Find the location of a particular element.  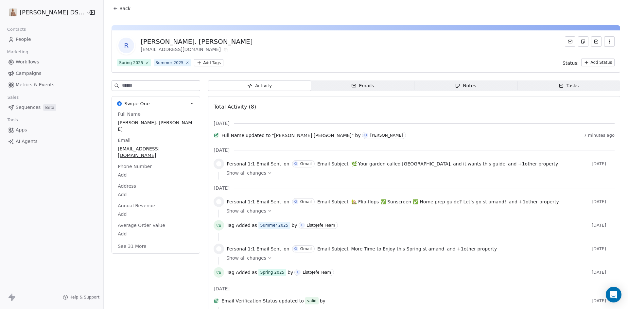

span: Address is located at coordinates (127, 186).